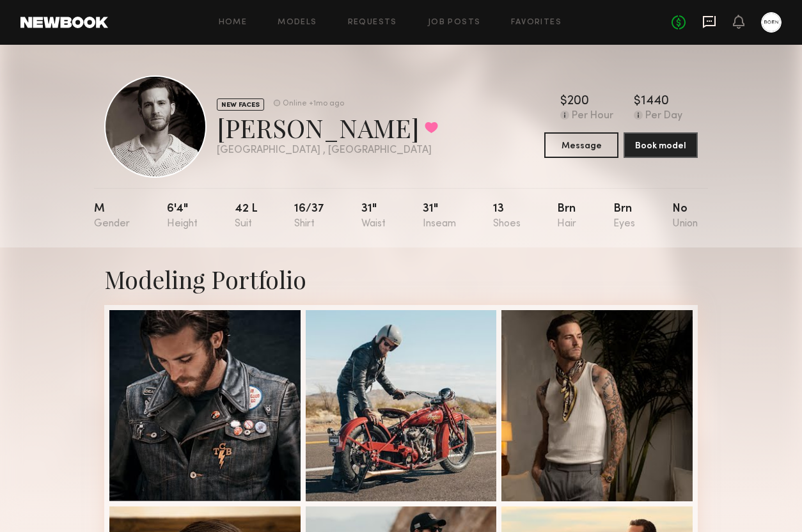  What do you see at coordinates (661, 145) in the screenshot?
I see `a: Book model` at bounding box center [661, 145].